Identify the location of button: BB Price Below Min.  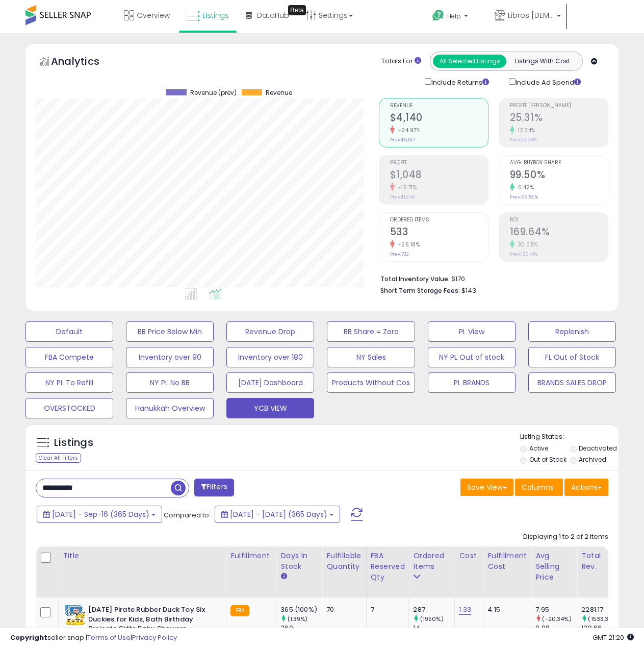
(170, 332).